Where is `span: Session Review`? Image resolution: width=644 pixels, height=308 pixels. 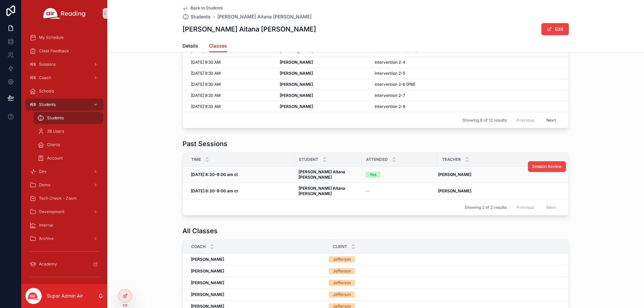 span: Session Review is located at coordinates (547, 167).